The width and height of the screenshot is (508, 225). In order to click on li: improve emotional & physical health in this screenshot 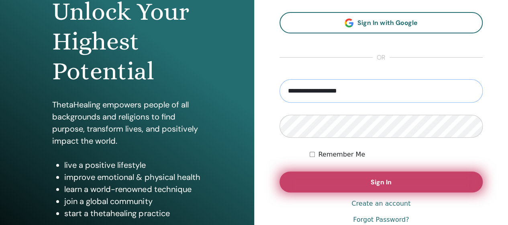, I will do `click(133, 177)`.